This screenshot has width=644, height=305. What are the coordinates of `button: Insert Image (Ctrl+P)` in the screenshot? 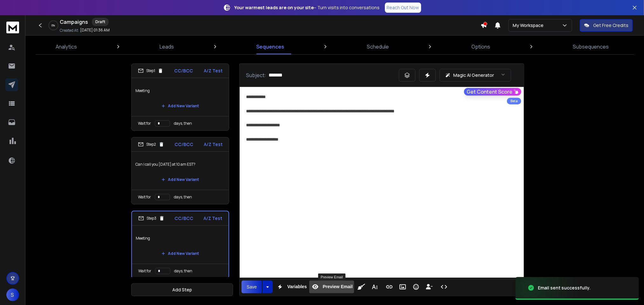 It's located at (403, 287).